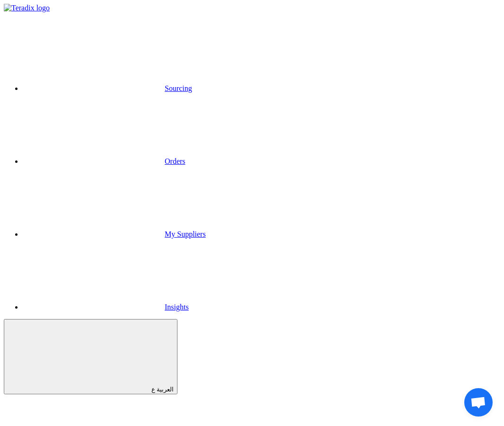 The height and width of the screenshot is (426, 504). I want to click on a: Insights, so click(106, 307).